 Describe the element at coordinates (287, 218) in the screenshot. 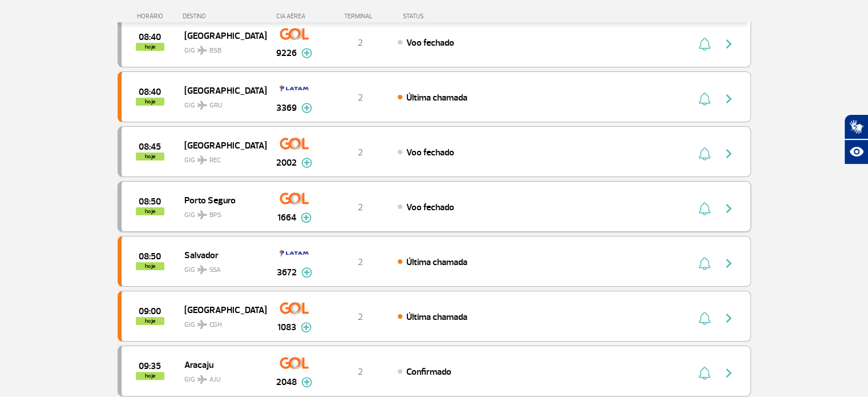

I see `span: 1664` at that location.